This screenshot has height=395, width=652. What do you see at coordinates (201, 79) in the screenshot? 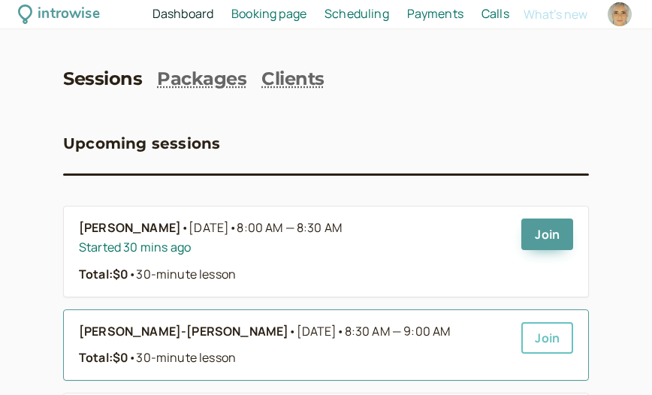
I see `a: Packages` at bounding box center [201, 79].